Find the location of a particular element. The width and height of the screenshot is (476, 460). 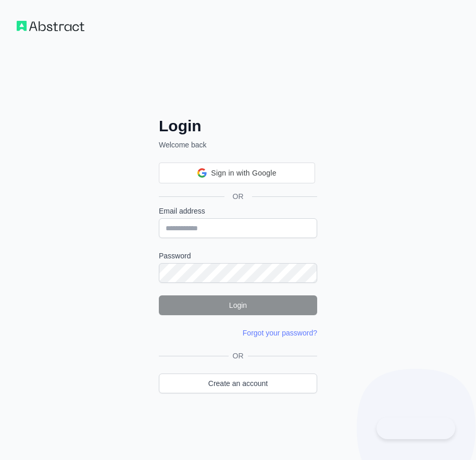

div: Sign in with Google is located at coordinates (237, 173).